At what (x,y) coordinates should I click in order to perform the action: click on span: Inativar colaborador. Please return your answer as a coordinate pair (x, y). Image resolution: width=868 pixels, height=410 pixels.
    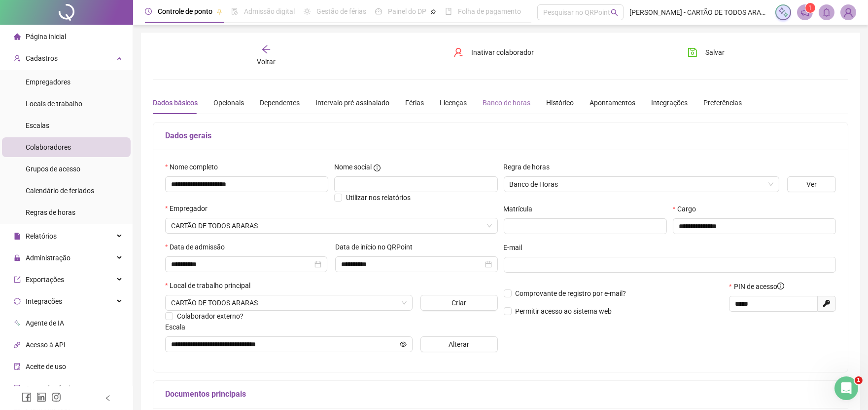
    Looking at the image, I should click on (502, 52).